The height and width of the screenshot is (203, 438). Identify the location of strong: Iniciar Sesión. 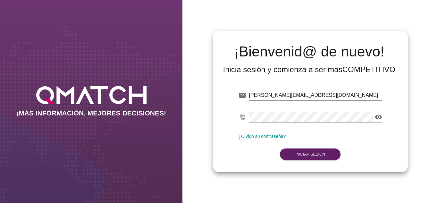
(310, 154).